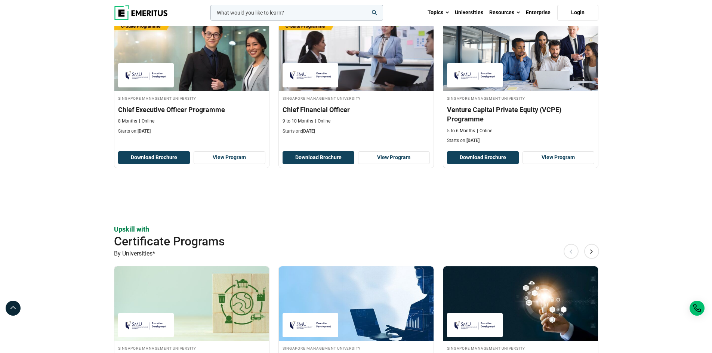  Describe the element at coordinates (521, 304) in the screenshot. I see `img: Product Management Programme | Online Product Design and Innovation Course` at that location.